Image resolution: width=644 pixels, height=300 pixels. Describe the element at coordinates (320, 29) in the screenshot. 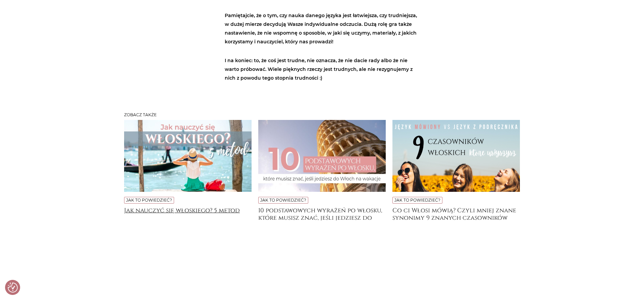

I see `strong: Pamiętajcie, że o tym, czy nauka danego języka jest łatwiejsza, czy trudniejsza, w dużej mierze d...` at that location.